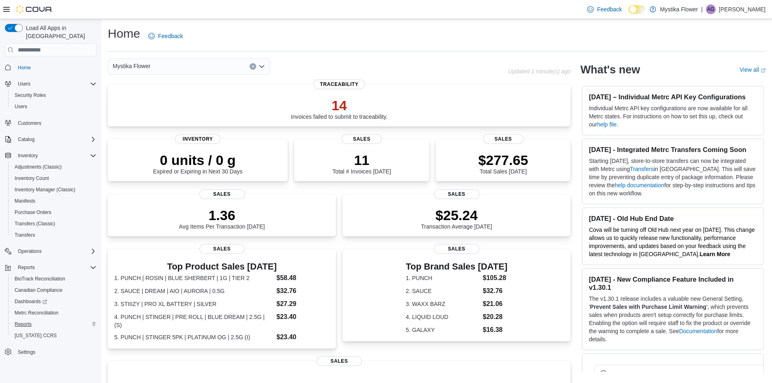 The height and width of the screenshot is (383, 772). What do you see at coordinates (54, 279) in the screenshot?
I see `span: BioTrack Reconciliation` at bounding box center [54, 279].